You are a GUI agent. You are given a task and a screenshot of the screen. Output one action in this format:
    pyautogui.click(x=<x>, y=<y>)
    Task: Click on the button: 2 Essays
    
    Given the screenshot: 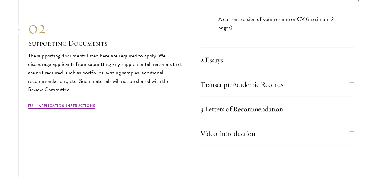 What is the action you would take?
    pyautogui.click(x=277, y=60)
    